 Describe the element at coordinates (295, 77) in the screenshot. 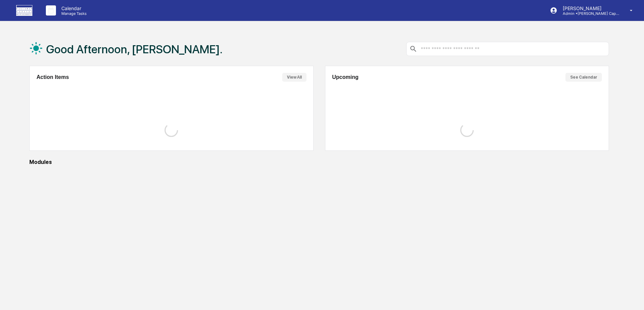

I see `button: View All` at that location.